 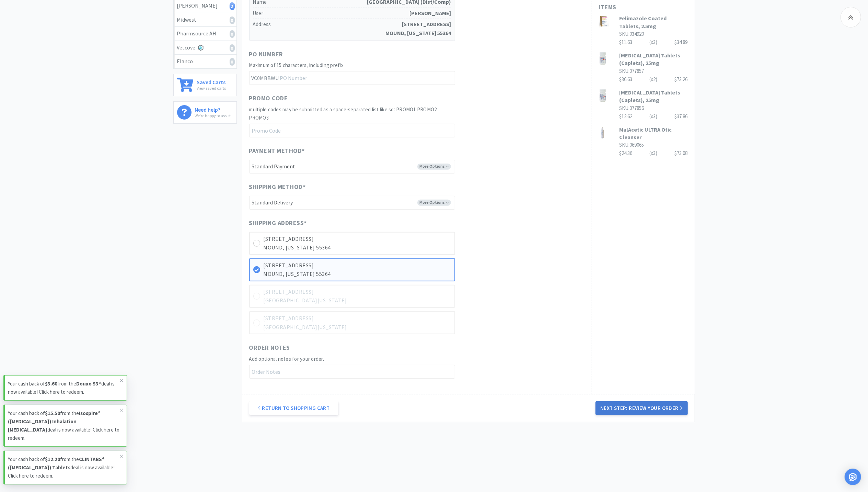 I want to click on p: We're happy to assist!, so click(x=213, y=115).